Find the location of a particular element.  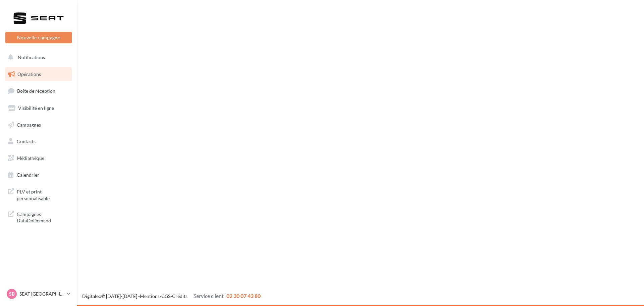

span: SB is located at coordinates (12, 294).